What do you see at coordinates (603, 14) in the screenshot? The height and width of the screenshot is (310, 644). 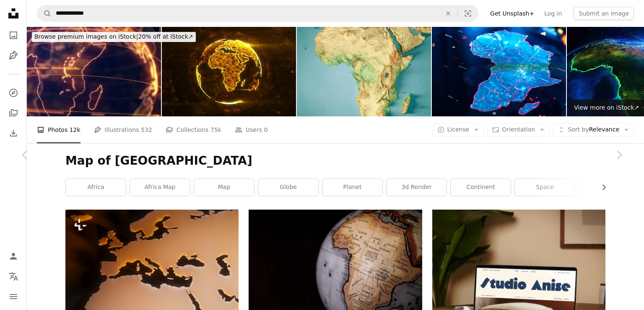 I see `button: Submit an image` at bounding box center [603, 14].